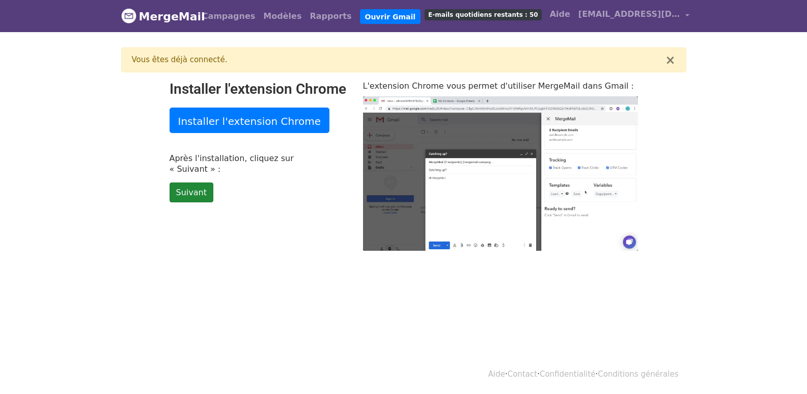 Image resolution: width=807 pixels, height=394 pixels. What do you see at coordinates (282, 16) in the screenshot?
I see `font: Modèles` at bounding box center [282, 16].